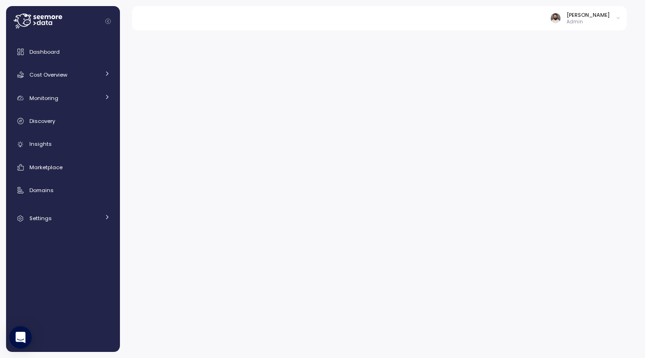  Describe the element at coordinates (44, 98) in the screenshot. I see `span: Monitoring` at that location.